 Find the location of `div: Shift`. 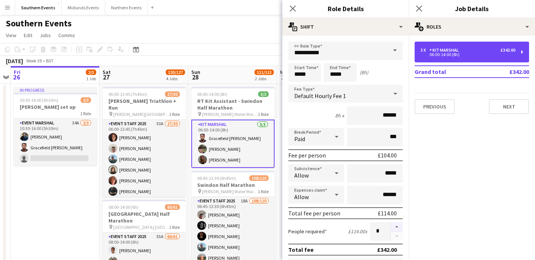

div: Shift is located at coordinates (346, 27).